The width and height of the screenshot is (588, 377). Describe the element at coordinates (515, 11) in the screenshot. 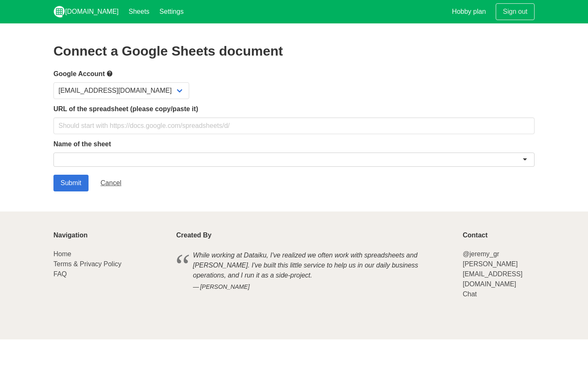

I see `a: Sign out` at that location.